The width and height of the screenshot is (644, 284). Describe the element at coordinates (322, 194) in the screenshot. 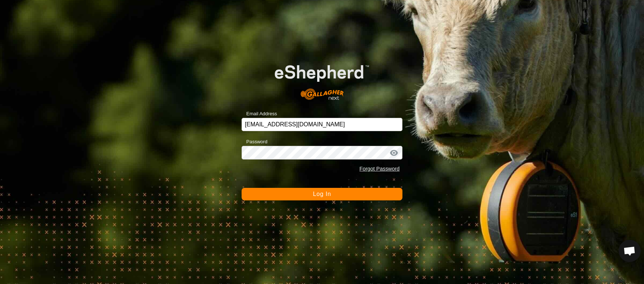

I see `span: Log In` at that location.